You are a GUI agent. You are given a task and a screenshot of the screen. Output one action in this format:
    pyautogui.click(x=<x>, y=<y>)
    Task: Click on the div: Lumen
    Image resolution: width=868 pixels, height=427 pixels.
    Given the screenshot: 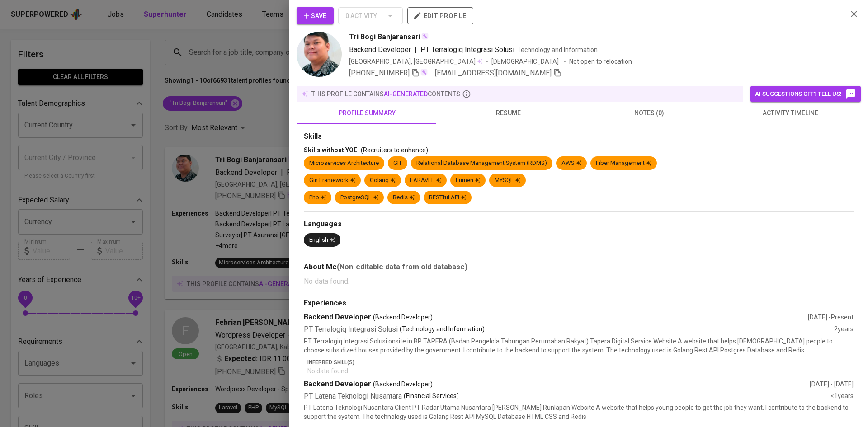 What is the action you would take?
    pyautogui.click(x=468, y=180)
    